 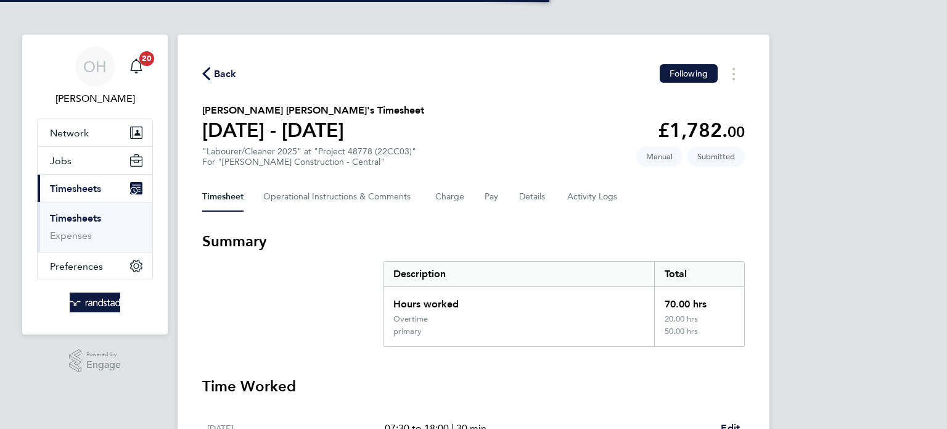 What do you see at coordinates (519, 300) in the screenshot?
I see `div: Hours worked` at bounding box center [519, 300].